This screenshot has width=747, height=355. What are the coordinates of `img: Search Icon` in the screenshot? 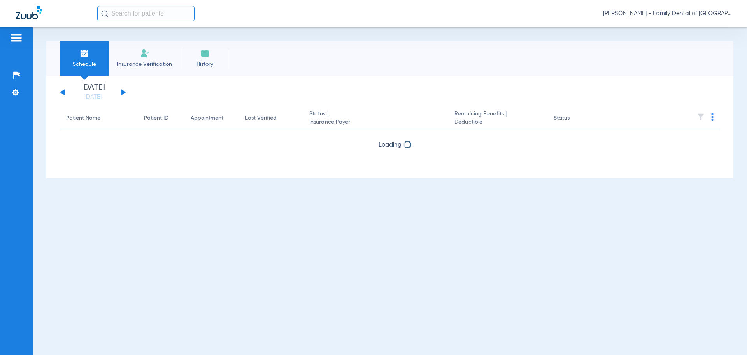 It's located at (105, 14).